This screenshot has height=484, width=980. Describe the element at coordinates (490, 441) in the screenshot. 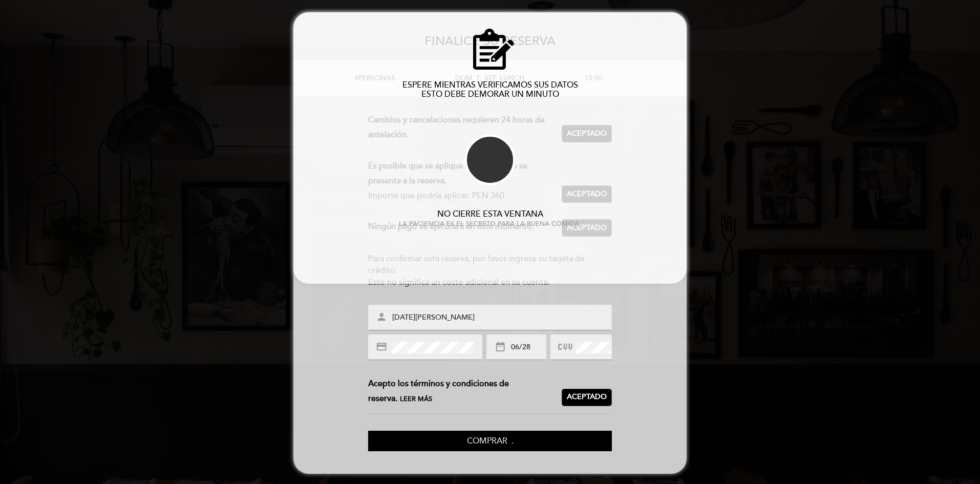

I see `button: Comprar` at that location.